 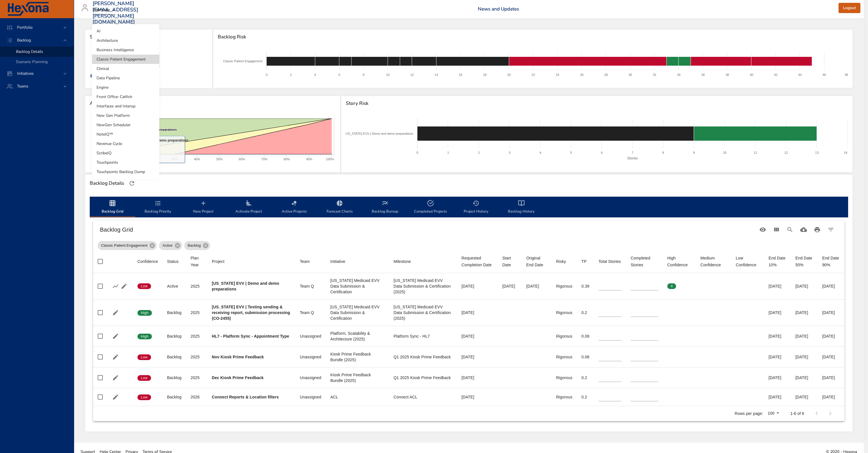 I want to click on li: Engine, so click(x=126, y=87).